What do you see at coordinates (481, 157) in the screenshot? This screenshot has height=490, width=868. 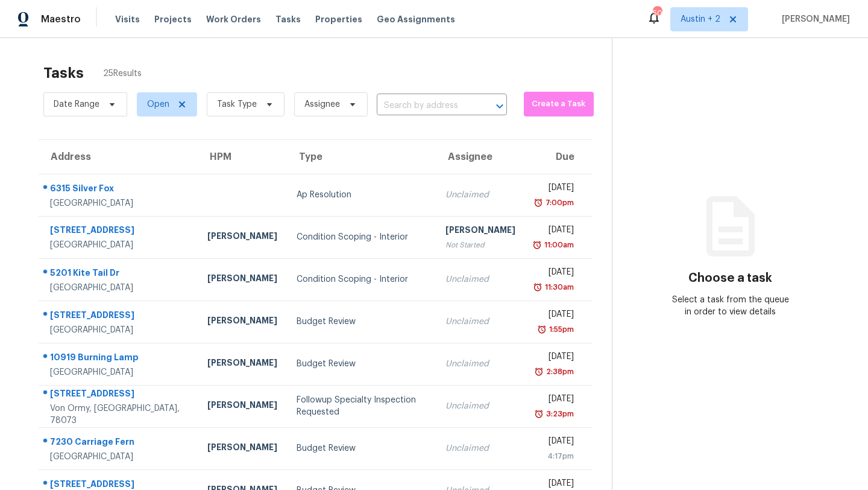 I see `th: Assignee` at bounding box center [481, 157].